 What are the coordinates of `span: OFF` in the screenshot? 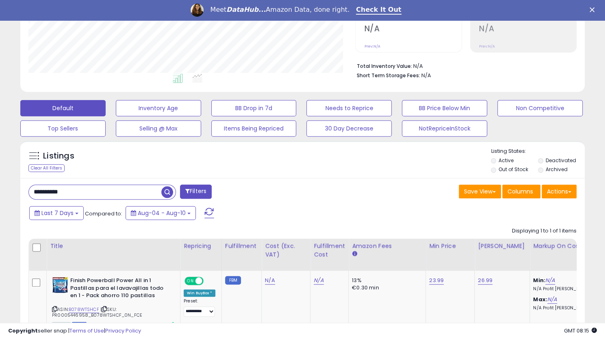 It's located at (209, 281).